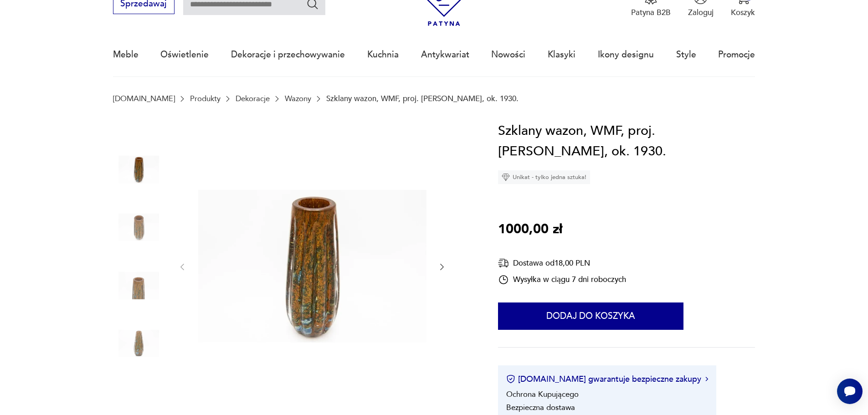  Describe the element at coordinates (288, 55) in the screenshot. I see `a: Dekoracje i przechowywanie` at that location.